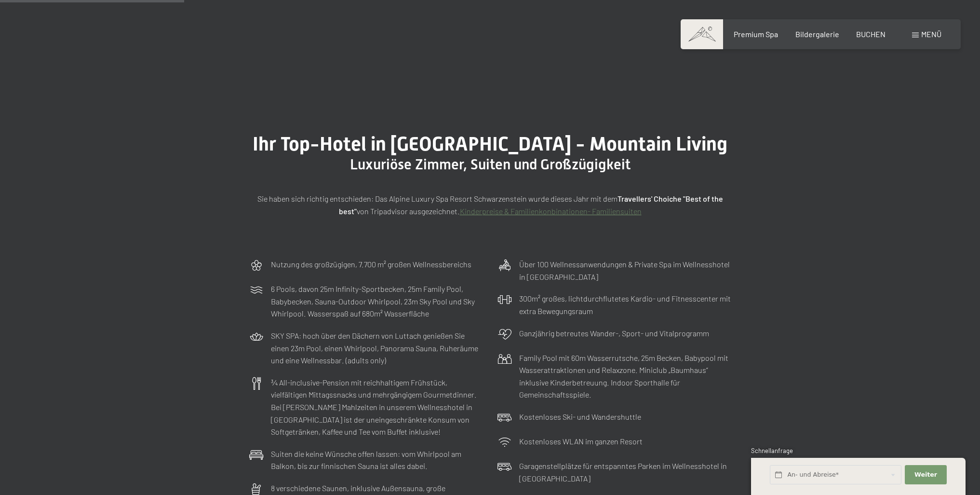 The width and height of the screenshot is (980, 495). Describe the element at coordinates (614, 333) in the screenshot. I see `p: Ganzjährig betreutes Wander-, Sport- und Vitalprogramm` at that location.